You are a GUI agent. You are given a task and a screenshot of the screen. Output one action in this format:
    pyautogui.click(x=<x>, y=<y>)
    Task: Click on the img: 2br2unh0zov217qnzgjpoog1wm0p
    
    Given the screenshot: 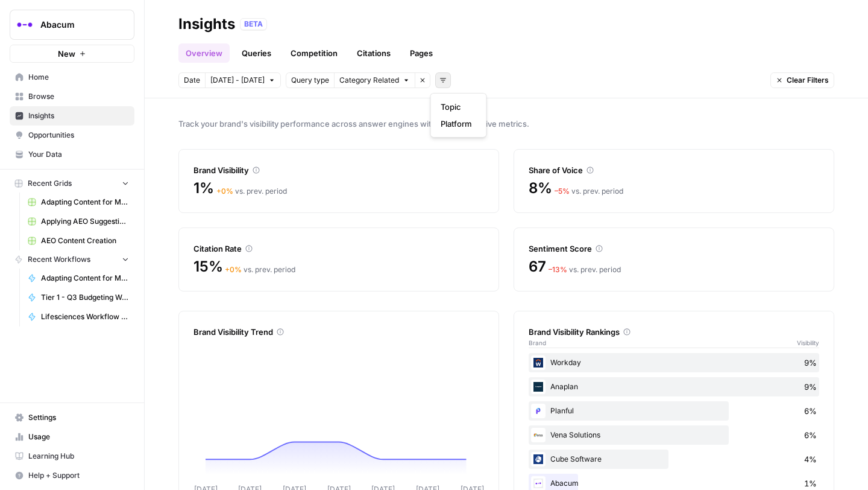 What is the action you would take?
    pyautogui.click(x=539, y=435)
    